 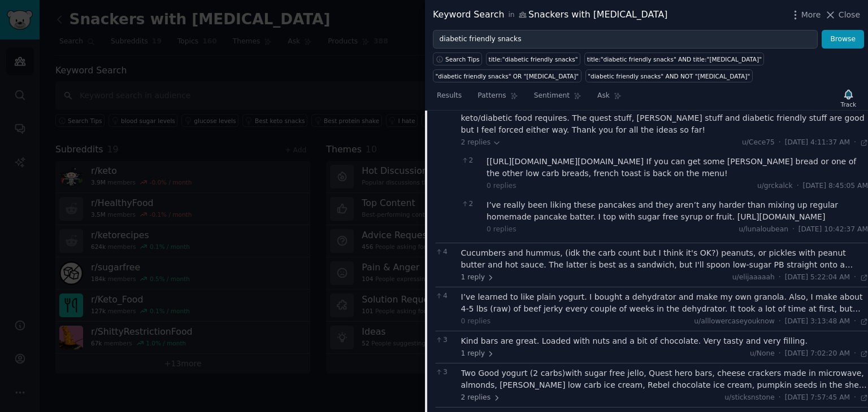 What do you see at coordinates (734, 321) in the screenshot?
I see `span: u/alllowercaseyouknow` at bounding box center [734, 321].